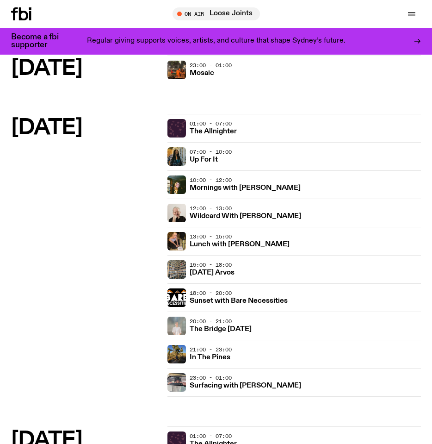  I want to click on img: Mara stands in front of a frosted glass wall wearing a cream coloured t-shirt and black glasses. ..., so click(177, 326).